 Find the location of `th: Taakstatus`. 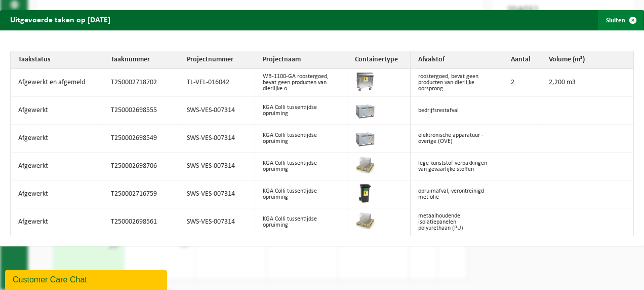

th: Taakstatus is located at coordinates (57, 60).